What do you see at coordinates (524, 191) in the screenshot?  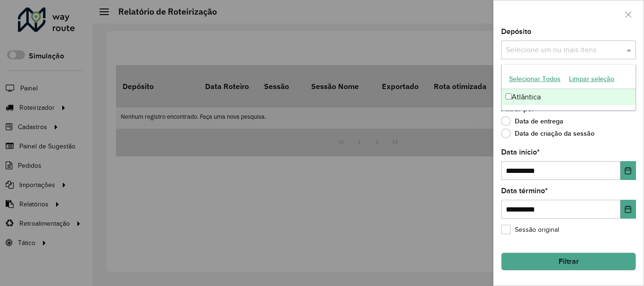 I see `label: Data término` at bounding box center [524, 191].